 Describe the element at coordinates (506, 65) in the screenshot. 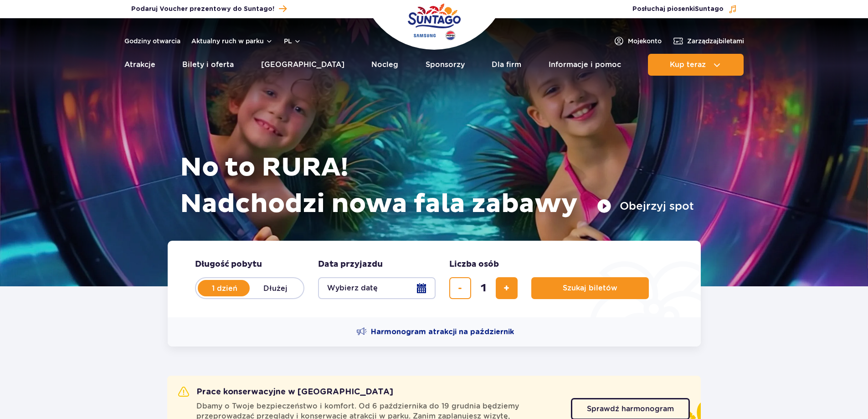

I see `a: Dla firm` at that location.